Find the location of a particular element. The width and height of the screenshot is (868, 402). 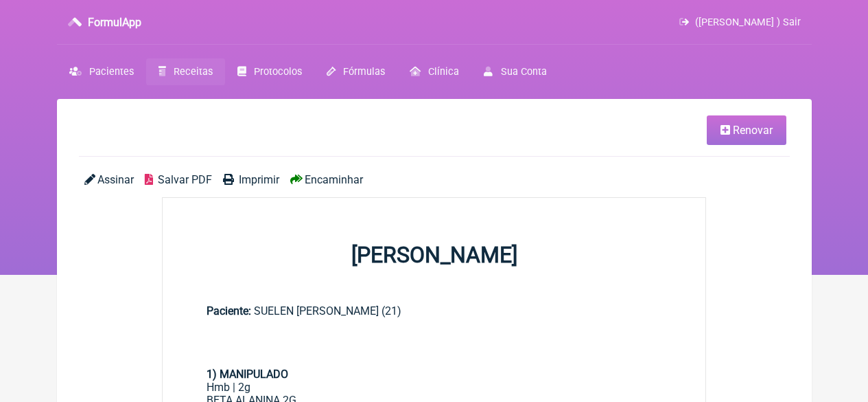

strong: 1) MANIPULADO is located at coordinates (247, 373).